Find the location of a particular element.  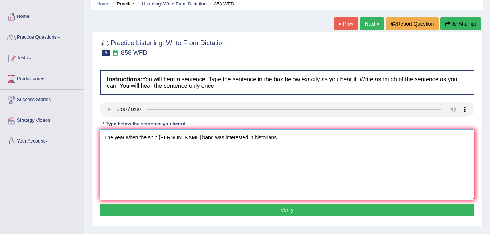

button: Report Question is located at coordinates (412, 24).